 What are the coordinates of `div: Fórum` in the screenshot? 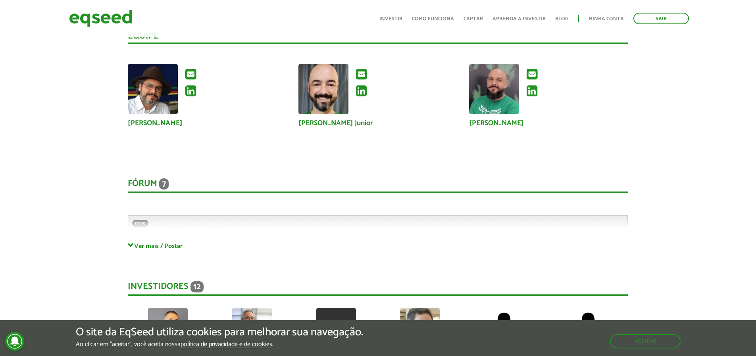 It's located at (378, 185).